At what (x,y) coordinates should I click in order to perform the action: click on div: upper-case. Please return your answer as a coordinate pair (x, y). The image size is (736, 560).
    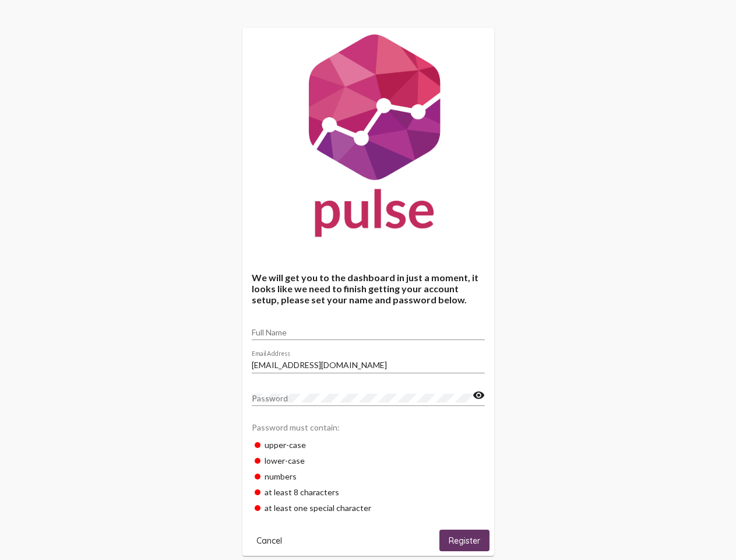
    Looking at the image, I should click on (368, 445).